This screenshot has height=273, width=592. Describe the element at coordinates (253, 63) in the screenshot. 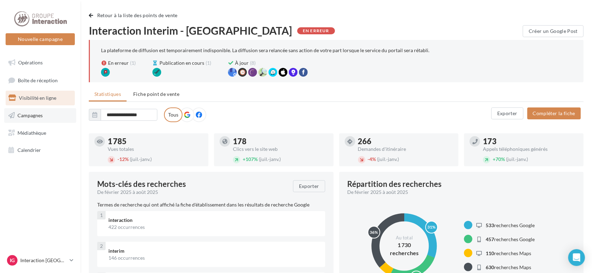

I see `span: (8)` at that location.